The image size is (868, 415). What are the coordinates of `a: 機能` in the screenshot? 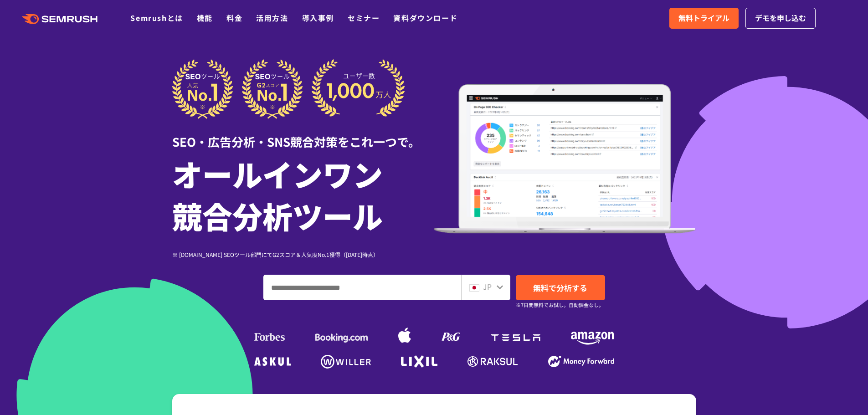 It's located at (204, 18).